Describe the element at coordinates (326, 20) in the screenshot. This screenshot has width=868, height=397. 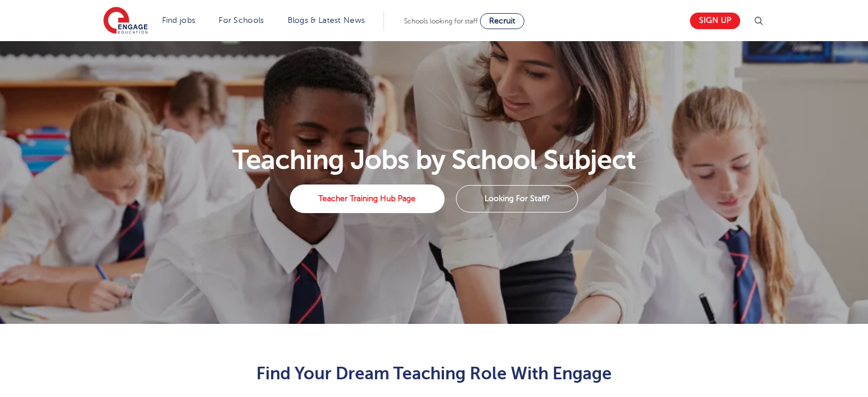
I see `a: Blogs & Latest News` at that location.